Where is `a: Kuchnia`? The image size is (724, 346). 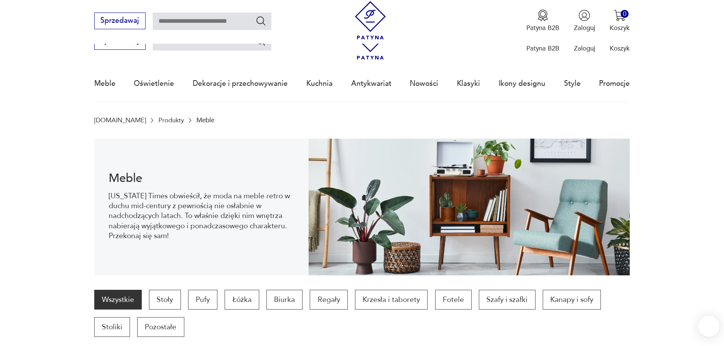
a: Kuchnia is located at coordinates (319, 84).